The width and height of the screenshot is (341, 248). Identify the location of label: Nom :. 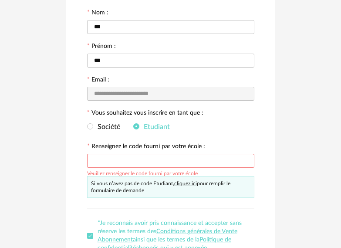
(97, 13).